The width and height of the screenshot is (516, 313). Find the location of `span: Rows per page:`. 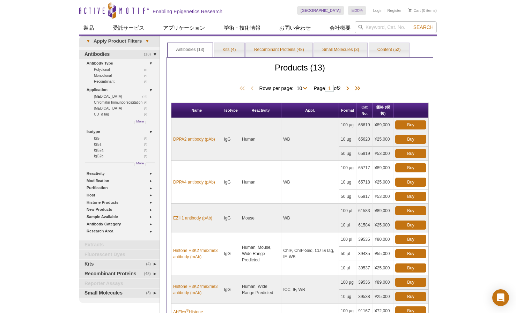

span: Rows per page: is located at coordinates (284, 88).